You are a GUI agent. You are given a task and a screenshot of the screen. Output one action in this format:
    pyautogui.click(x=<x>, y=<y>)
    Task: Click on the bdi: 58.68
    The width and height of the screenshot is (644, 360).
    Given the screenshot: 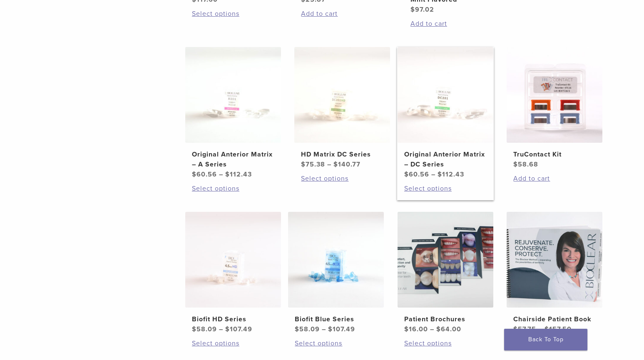 What is the action you would take?
    pyautogui.click(x=526, y=165)
    